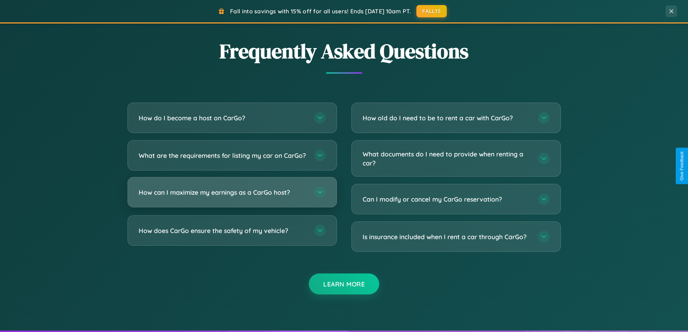 This screenshot has height=332, width=688. I want to click on div: Give Feedback, so click(682, 166).